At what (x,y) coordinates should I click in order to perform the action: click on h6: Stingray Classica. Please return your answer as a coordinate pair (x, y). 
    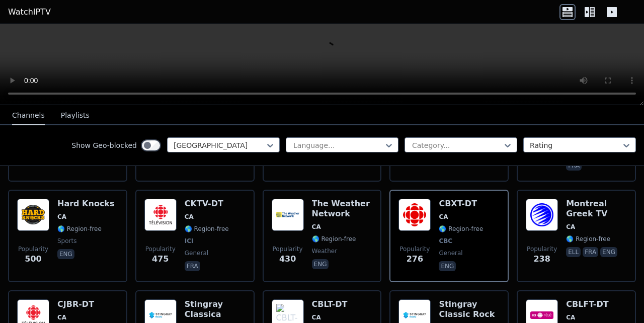
    Looking at the image, I should click on (214, 309).